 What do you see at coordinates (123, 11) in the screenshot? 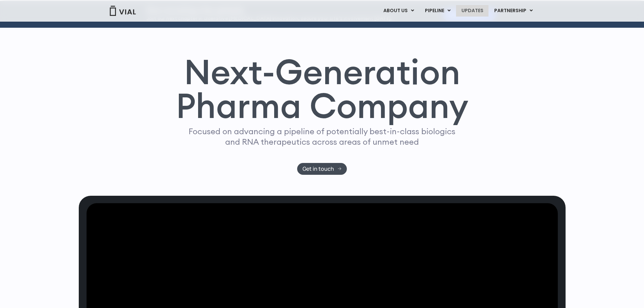
I see `img: Vial Logo` at bounding box center [123, 11].